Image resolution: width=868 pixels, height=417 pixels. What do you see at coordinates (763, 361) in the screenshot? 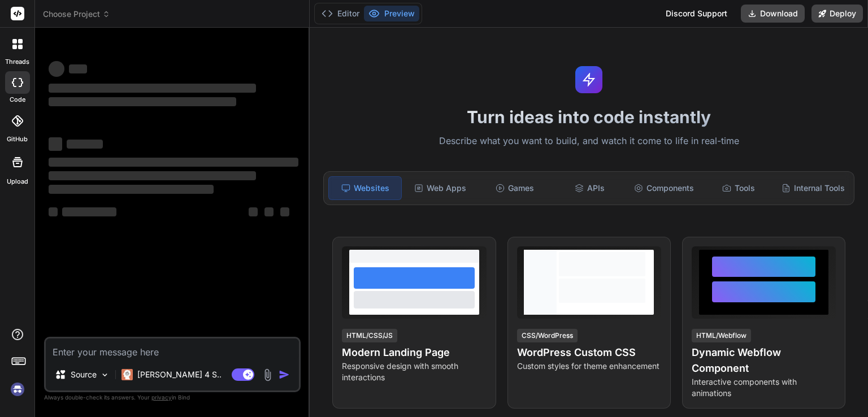
I see `h4: Dynamic Webflow Component` at bounding box center [763, 361].